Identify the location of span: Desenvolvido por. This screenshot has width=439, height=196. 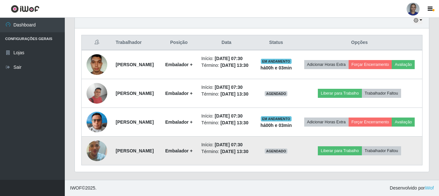
(411, 188).